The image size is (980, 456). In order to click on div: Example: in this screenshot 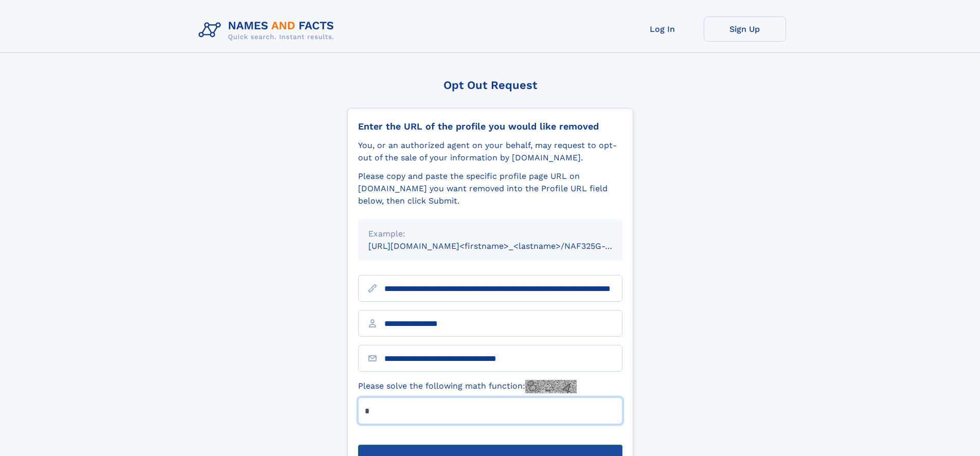, I will do `click(490, 234)`.